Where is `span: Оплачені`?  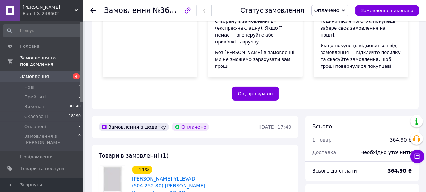 span: Оплачені is located at coordinates (35, 126).